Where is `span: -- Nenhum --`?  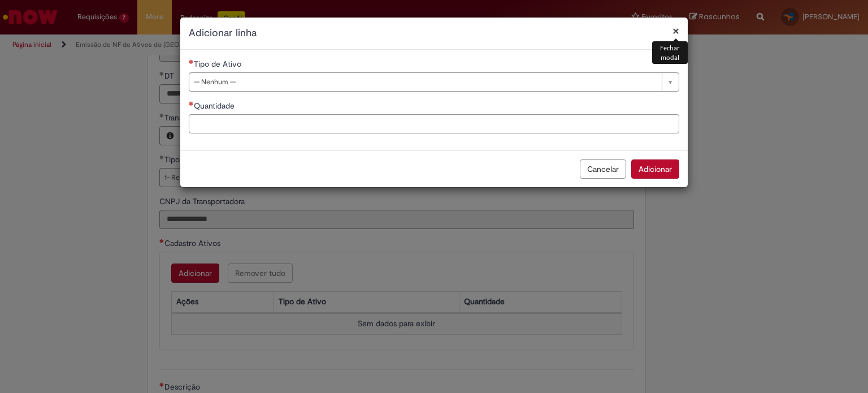
span: -- Nenhum -- is located at coordinates (425, 82).